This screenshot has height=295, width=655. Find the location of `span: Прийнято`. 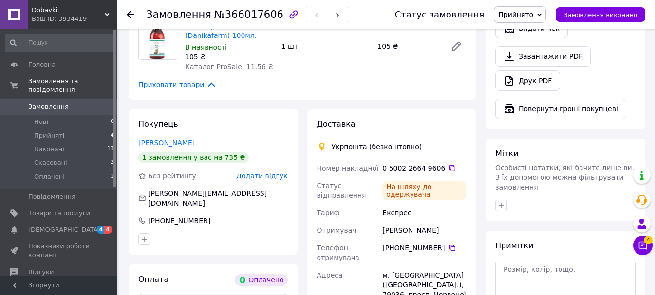

span: Прийнято is located at coordinates (515, 15).